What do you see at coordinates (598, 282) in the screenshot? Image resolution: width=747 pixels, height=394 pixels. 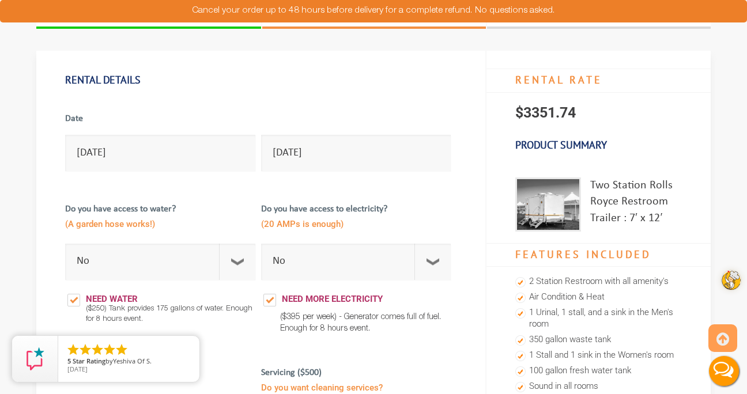 I see `li: 2 Station Restroom with all amenity's` at bounding box center [598, 282].